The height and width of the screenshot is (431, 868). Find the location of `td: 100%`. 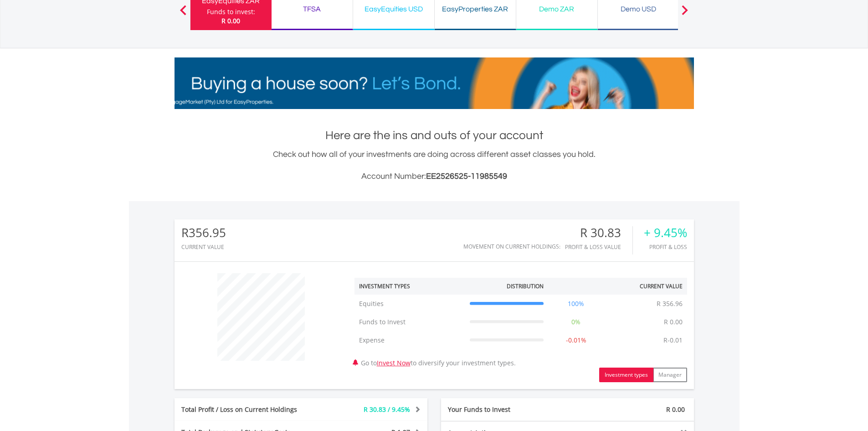

td: 100% is located at coordinates (576, 304).